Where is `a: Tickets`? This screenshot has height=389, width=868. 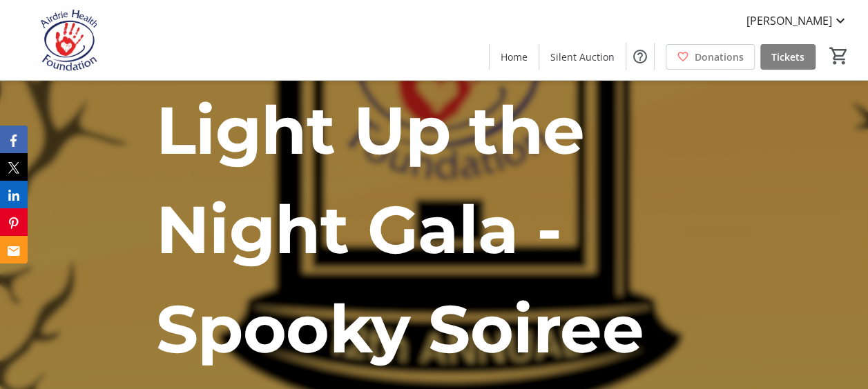 a: Tickets is located at coordinates (788, 56).